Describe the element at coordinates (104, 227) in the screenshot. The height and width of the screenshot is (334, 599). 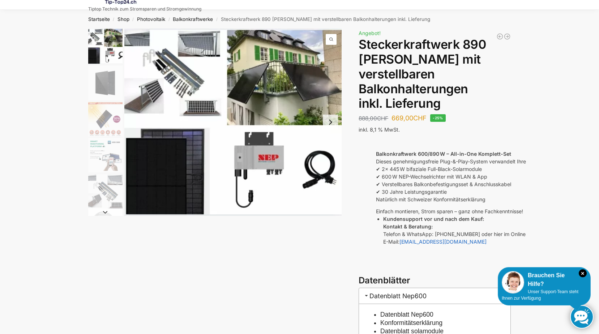
I see `li: 6 / 10` at that location.